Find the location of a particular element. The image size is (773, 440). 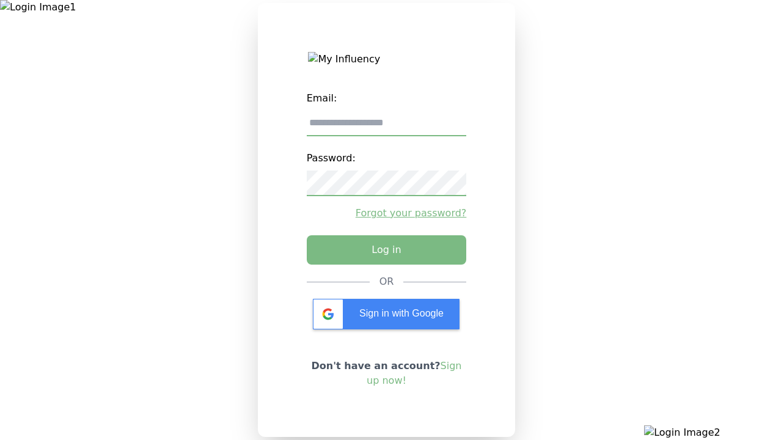

span: Sign in with Google is located at coordinates (401, 313).